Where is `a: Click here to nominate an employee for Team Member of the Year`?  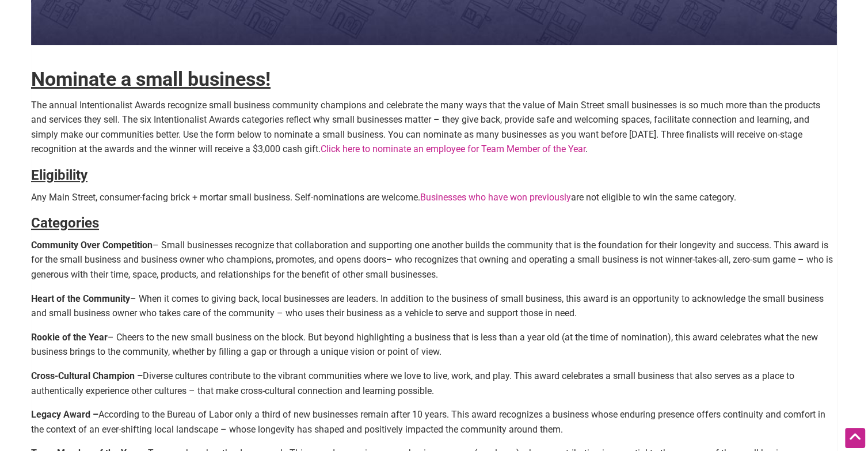 a: Click here to nominate an employee for Team Member of the Year is located at coordinates (453, 148).